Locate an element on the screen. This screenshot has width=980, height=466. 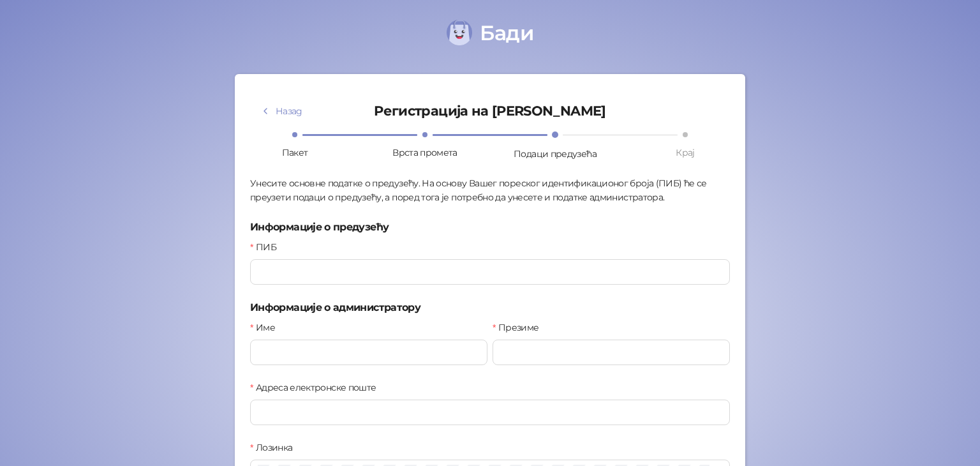
font: Име is located at coordinates (266, 327).